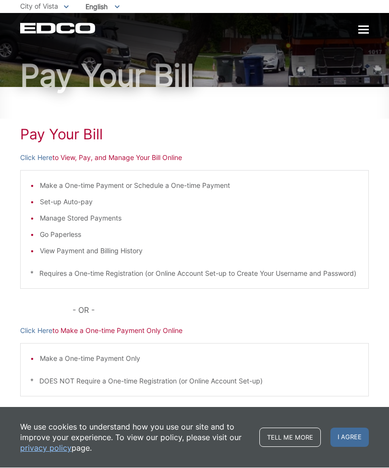  What do you see at coordinates (290, 438) in the screenshot?
I see `a: Tell me more` at bounding box center [290, 438].